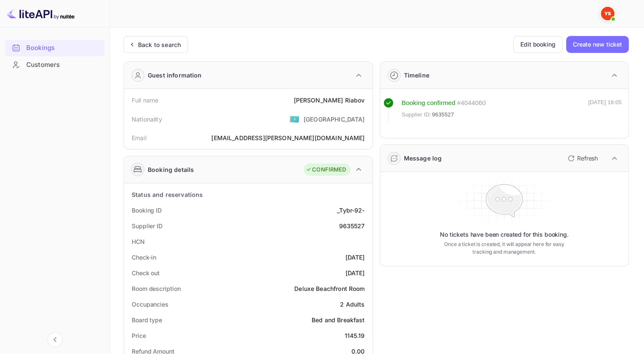 Image resolution: width=644 pixels, height=354 pixels. What do you see at coordinates (175, 75) in the screenshot?
I see `div: Guest information` at bounding box center [175, 75].